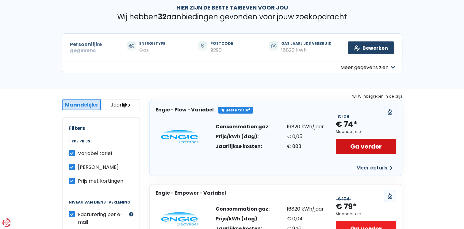 This screenshot has width=464, height=229. What do you see at coordinates (185, 110) in the screenshot?
I see `h3: Engie - Flow - Variabel` at bounding box center [185, 110].